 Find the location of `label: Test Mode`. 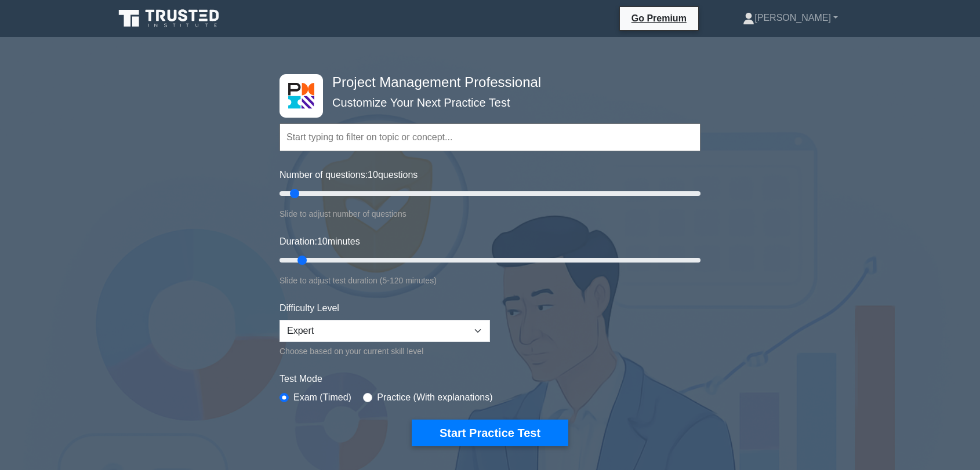

label: Test Mode is located at coordinates (490, 379).